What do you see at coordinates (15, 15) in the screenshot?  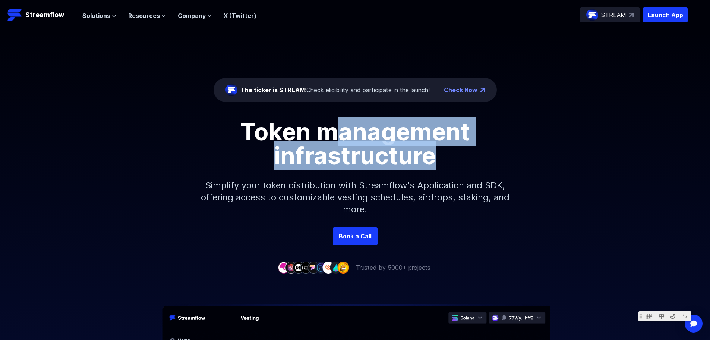 I see `img: Streamflow Logo` at bounding box center [15, 15].